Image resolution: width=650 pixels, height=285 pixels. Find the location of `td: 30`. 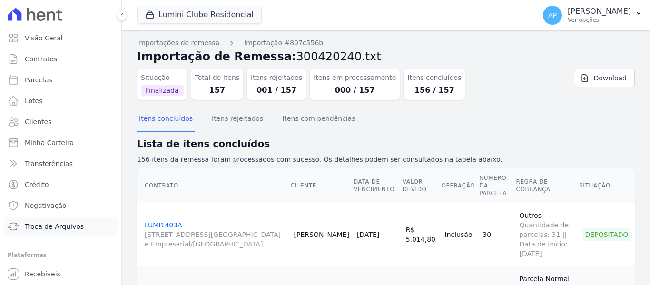

td: 30 is located at coordinates (497, 234).